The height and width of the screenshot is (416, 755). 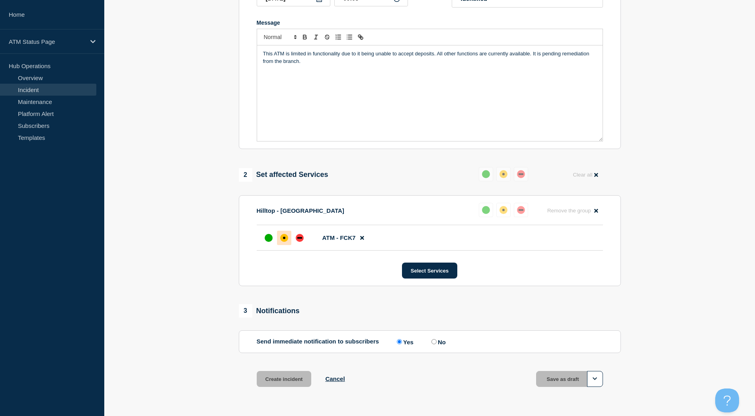 What do you see at coordinates (350, 37) in the screenshot?
I see `button: Toggle bulleted list` at bounding box center [350, 37].